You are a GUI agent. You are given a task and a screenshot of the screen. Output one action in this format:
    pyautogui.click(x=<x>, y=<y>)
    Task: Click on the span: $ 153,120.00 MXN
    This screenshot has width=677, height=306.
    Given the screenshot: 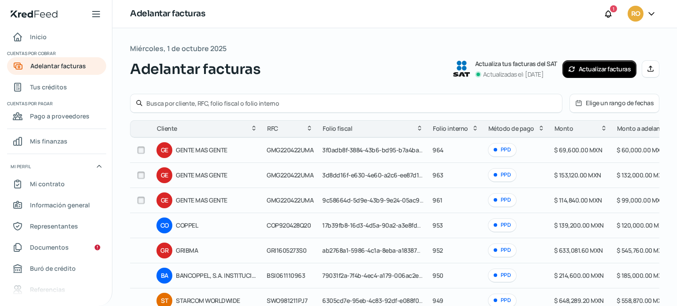 What is the action you would take?
    pyautogui.click(x=577, y=175)
    